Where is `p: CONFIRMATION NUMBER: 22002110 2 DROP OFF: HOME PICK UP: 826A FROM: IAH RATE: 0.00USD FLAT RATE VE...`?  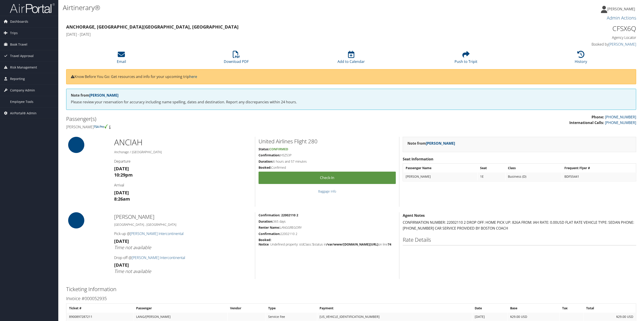 p: CONFIRMATION NUMBER: 22002110 2 DROP OFF: HOME PICK UP: 826A FROM: IAH RATE: 0.00USD FLAT RATE VE... is located at coordinates (520, 225).